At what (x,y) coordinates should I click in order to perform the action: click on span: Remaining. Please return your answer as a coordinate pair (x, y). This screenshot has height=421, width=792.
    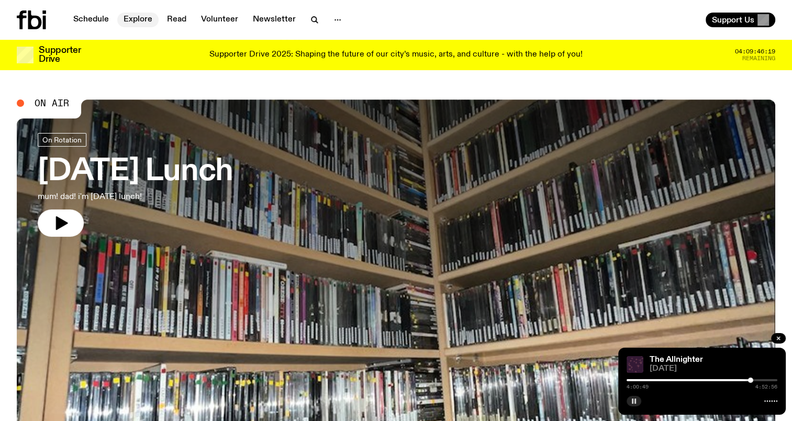
    Looking at the image, I should click on (758, 58).